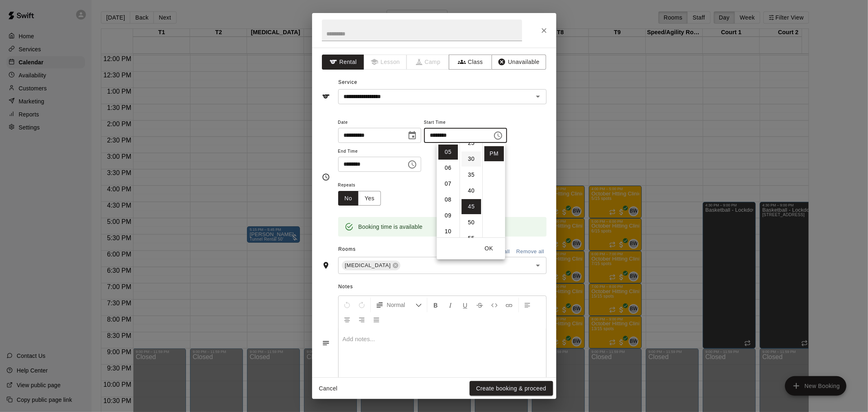 The height and width of the screenshot is (412, 868). What do you see at coordinates (465, 123) in the screenshot?
I see `span: Start Time` at bounding box center [465, 123].